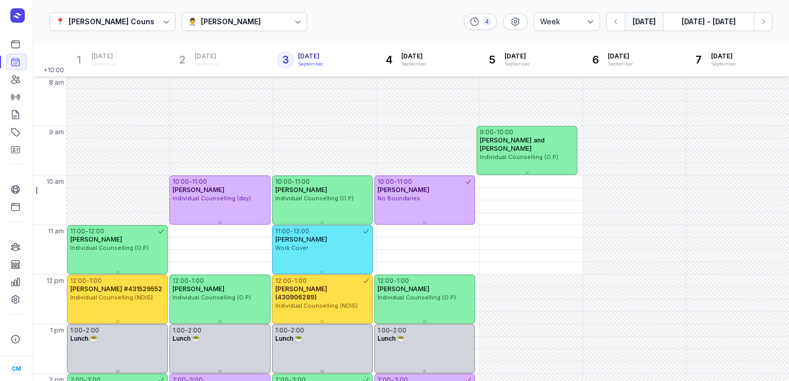 This screenshot has height=381, width=789. Describe the element at coordinates (56, 83) in the screenshot. I see `span: 8 am` at that location.